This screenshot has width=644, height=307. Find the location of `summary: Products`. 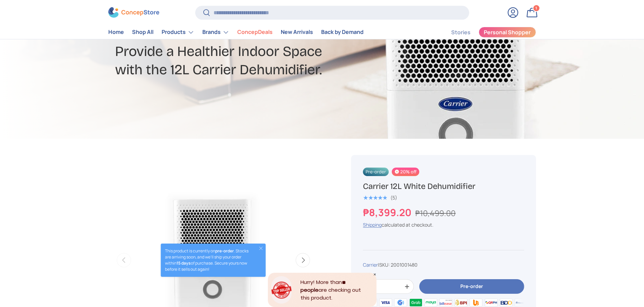

summary: Products is located at coordinates (178, 32).